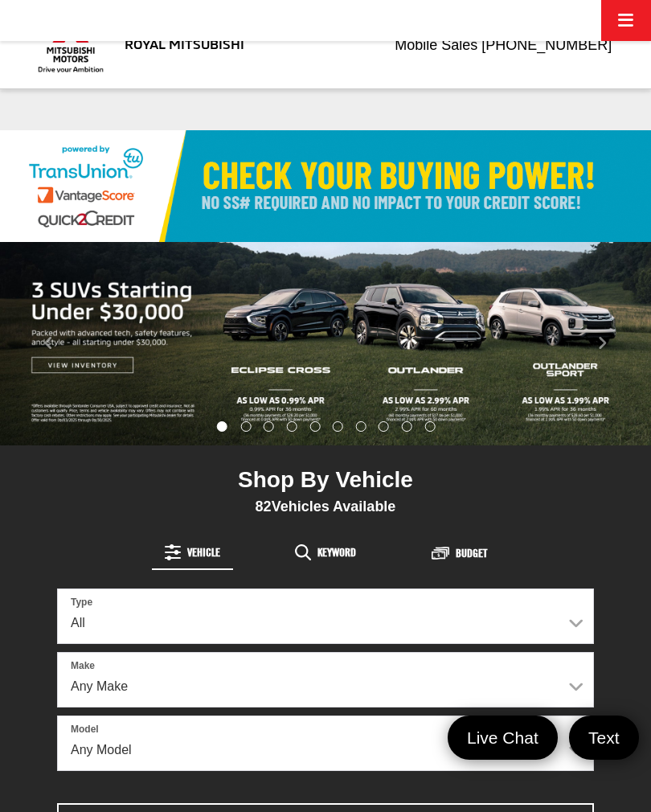  Describe the element at coordinates (83, 666) in the screenshot. I see `label: Make` at that location.